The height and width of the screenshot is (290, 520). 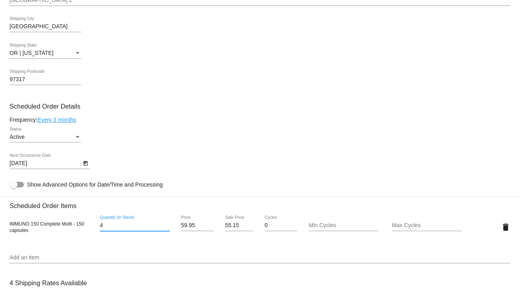 What do you see at coordinates (427, 225) in the screenshot?
I see `input: Max Cycles` at bounding box center [427, 225].